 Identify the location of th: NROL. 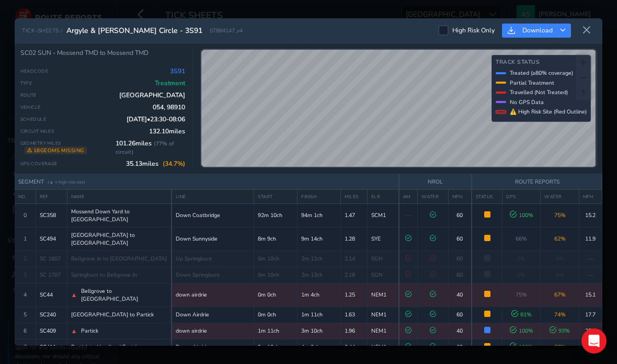
(436, 182).